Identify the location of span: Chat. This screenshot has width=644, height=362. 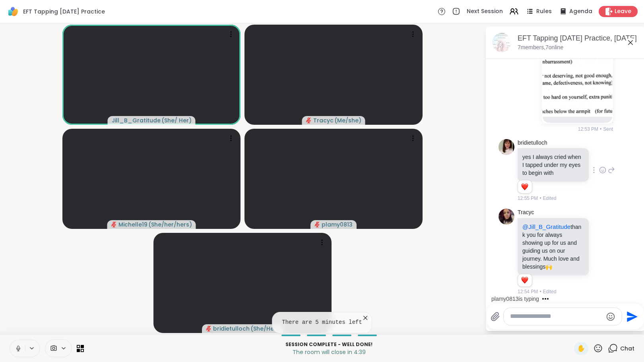
(627, 348).